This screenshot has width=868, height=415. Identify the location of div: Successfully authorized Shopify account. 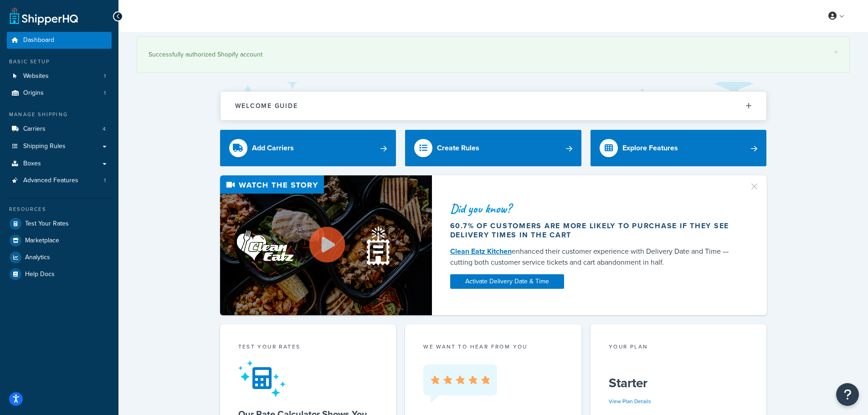
(493, 55).